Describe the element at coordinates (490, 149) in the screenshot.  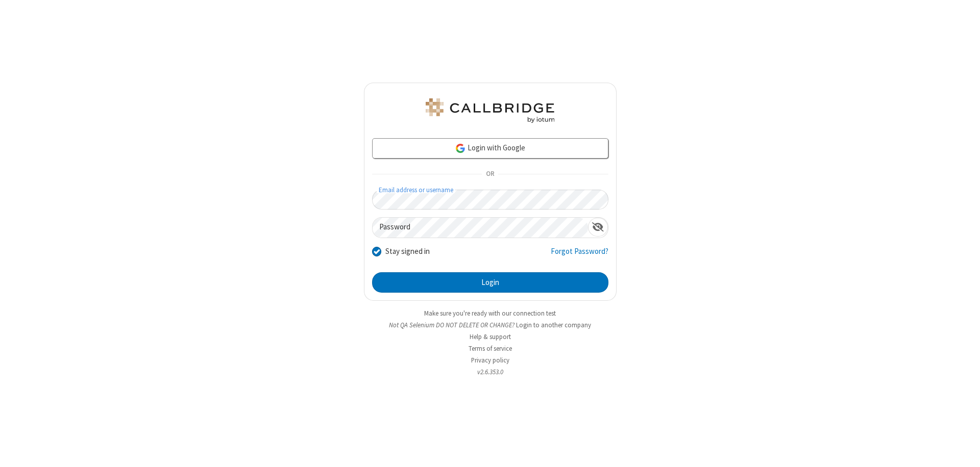
I see `a: Login with Google` at that location.